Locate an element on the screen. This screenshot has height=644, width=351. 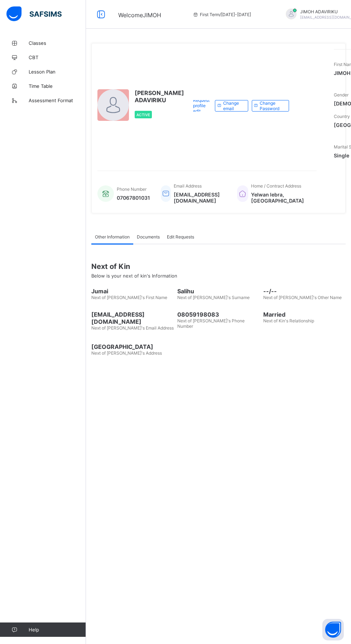
span: Help is located at coordinates (57, 630).